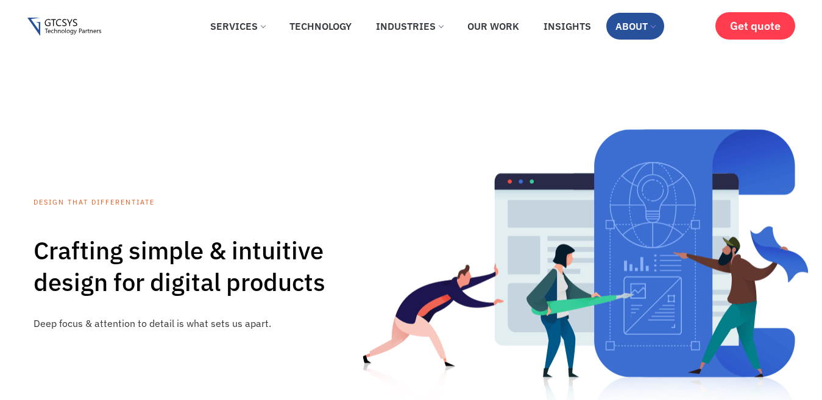 The height and width of the screenshot is (400, 822). What do you see at coordinates (182, 266) in the screenshot?
I see `h2: Crafting simple & intuitive design for digital products` at bounding box center [182, 266].